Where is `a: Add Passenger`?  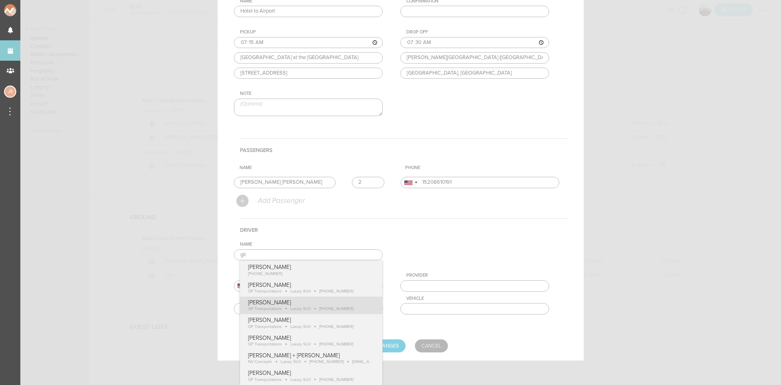
a: Add Passenger is located at coordinates (271, 200).